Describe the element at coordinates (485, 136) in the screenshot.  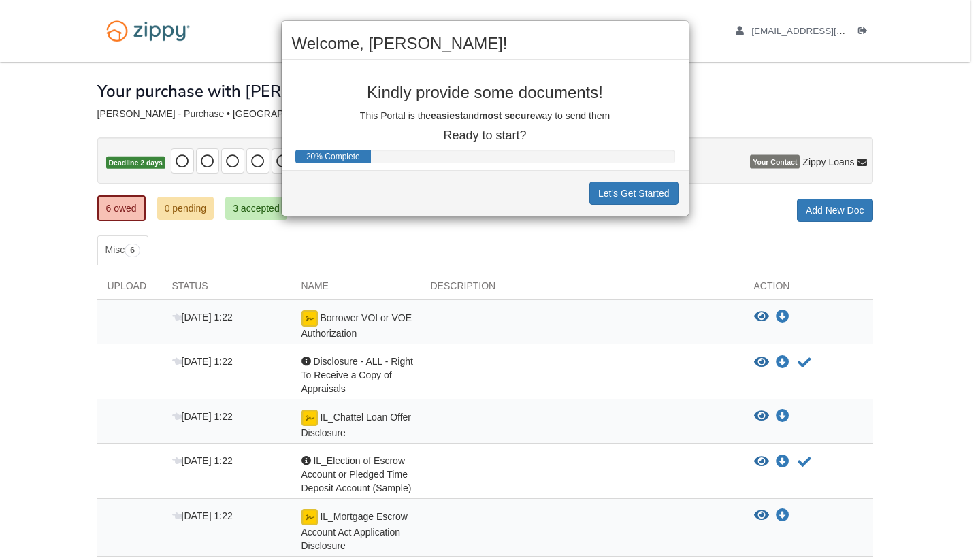
I see `p: Ready to start?` at that location.